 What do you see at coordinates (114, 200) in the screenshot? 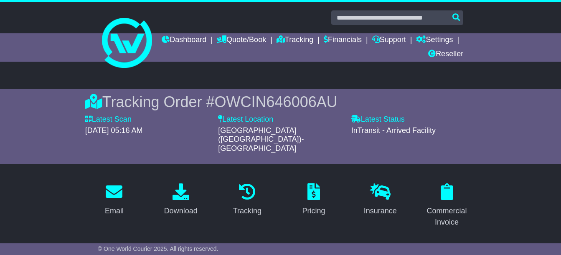
I see `a: Email` at bounding box center [114, 200].